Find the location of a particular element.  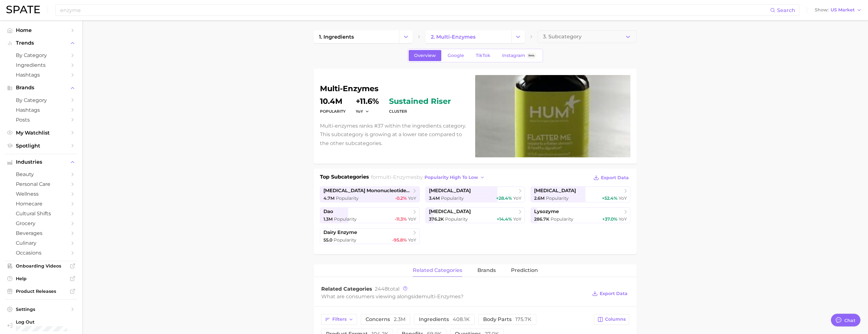

img: SPATE is located at coordinates (23, 9).